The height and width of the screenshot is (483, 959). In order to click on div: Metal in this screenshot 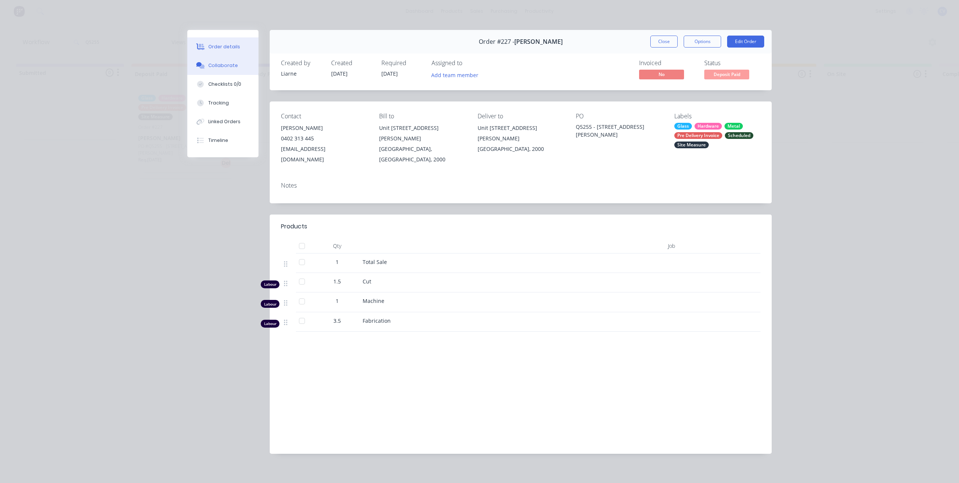, I will do `click(733, 126)`.